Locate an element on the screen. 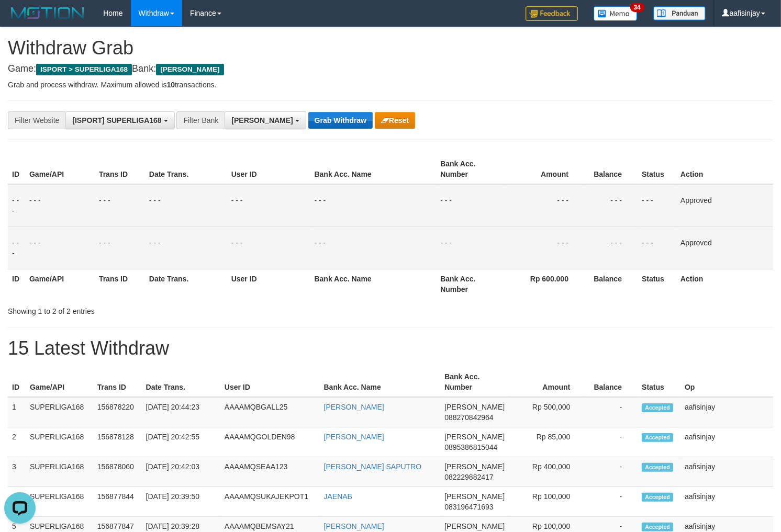 Image resolution: width=781 pixels, height=532 pixels. button: Grab Withdraw is located at coordinates (341, 120).